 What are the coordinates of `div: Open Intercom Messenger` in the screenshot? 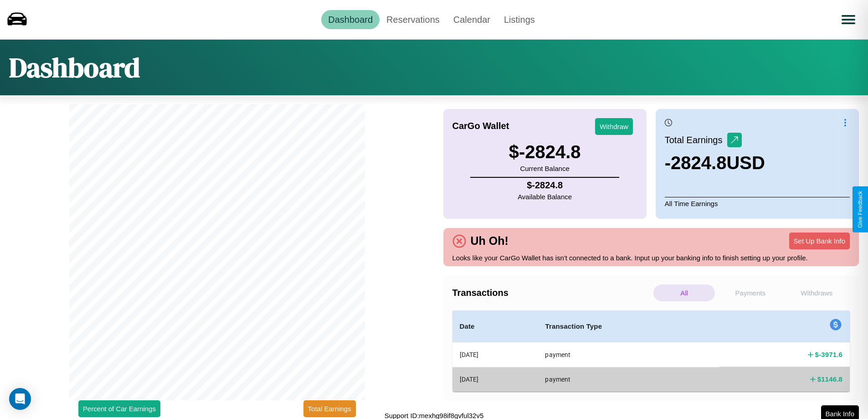 It's located at (20, 399).